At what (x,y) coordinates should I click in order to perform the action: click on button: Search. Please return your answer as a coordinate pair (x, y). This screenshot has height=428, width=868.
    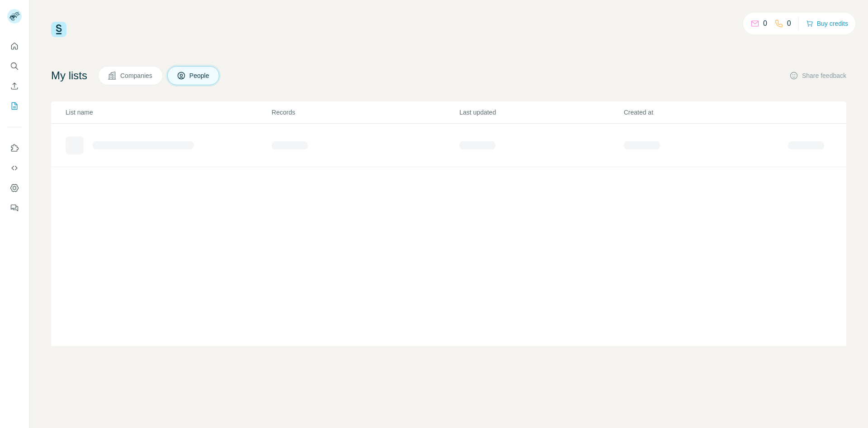
    Looking at the image, I should click on (15, 66).